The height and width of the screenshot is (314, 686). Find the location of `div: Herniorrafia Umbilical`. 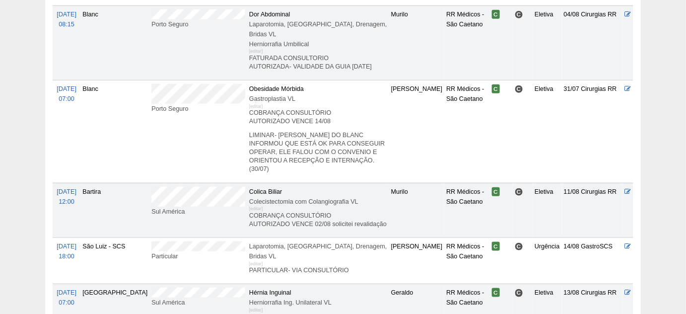

div: Herniorrafia Umbilical is located at coordinates (318, 44).